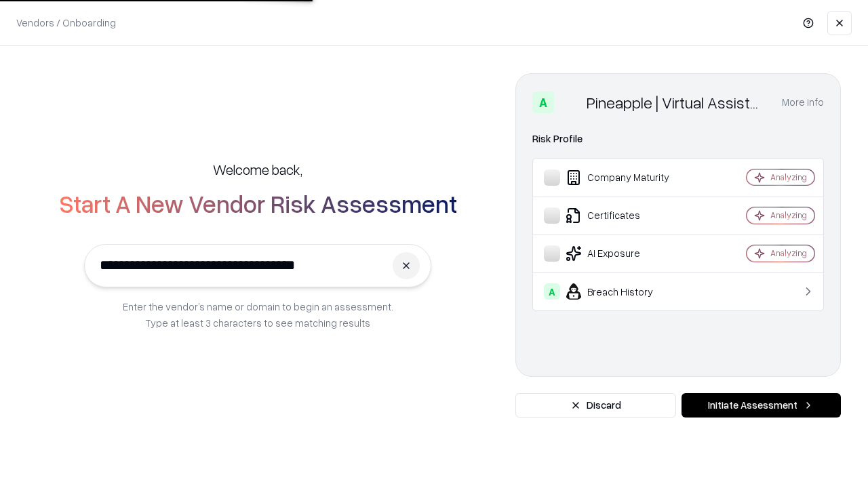 This screenshot has height=488, width=868. I want to click on h5: Welcome back,, so click(258, 170).